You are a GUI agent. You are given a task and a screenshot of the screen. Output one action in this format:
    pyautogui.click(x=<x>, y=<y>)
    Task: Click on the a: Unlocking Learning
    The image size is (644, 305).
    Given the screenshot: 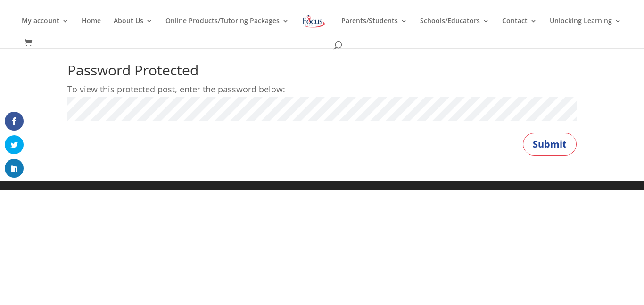 What is the action you would take?
    pyautogui.click(x=586, y=29)
    